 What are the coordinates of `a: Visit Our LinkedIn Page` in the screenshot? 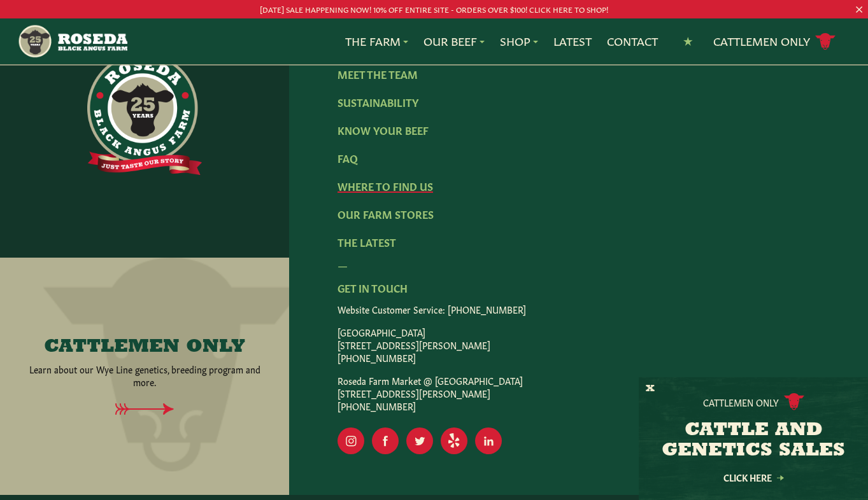 It's located at (489, 441).